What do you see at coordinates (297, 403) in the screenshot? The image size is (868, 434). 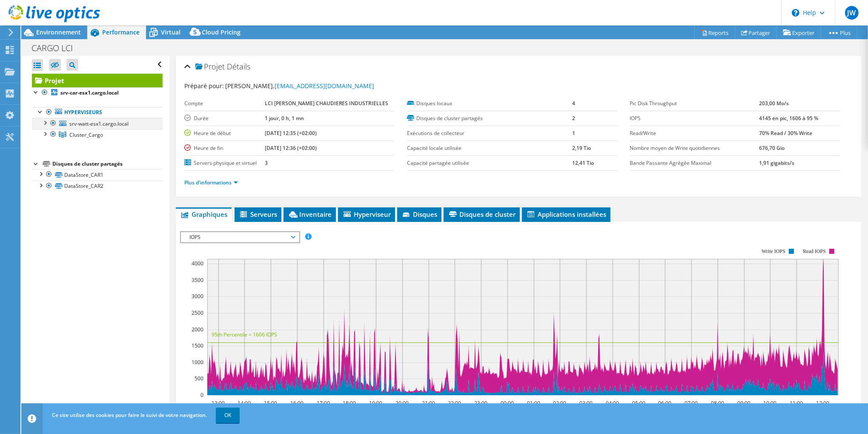 I see `text: 16:00` at bounding box center [297, 403].